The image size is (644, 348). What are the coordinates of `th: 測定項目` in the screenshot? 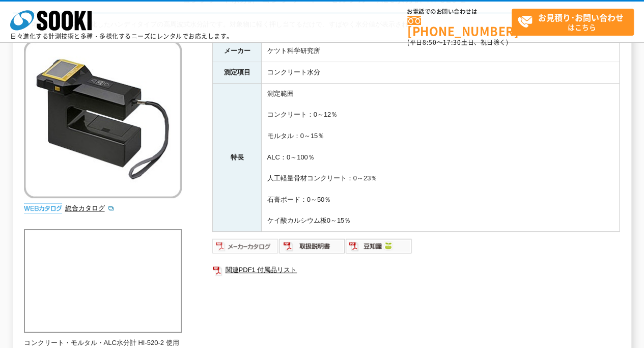 It's located at (237, 72).